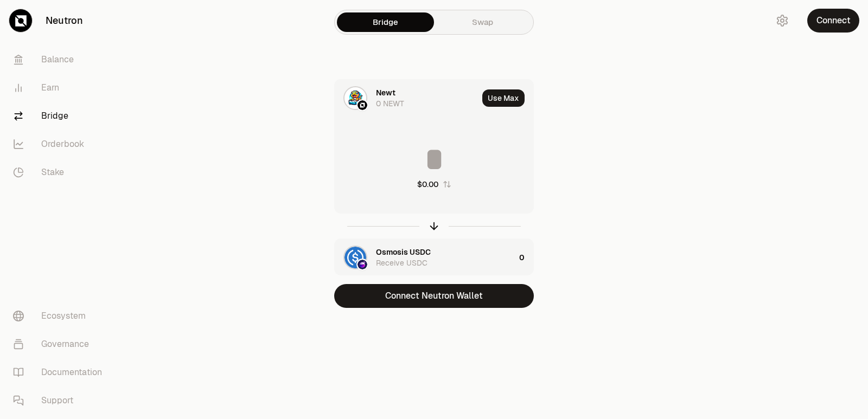 This screenshot has height=419, width=868. Describe the element at coordinates (390, 103) in the screenshot. I see `div: 0 NEWT` at that location.